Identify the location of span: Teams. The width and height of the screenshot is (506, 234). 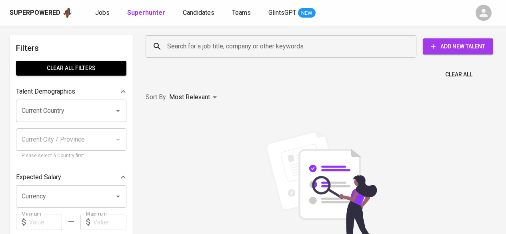
(241, 12).